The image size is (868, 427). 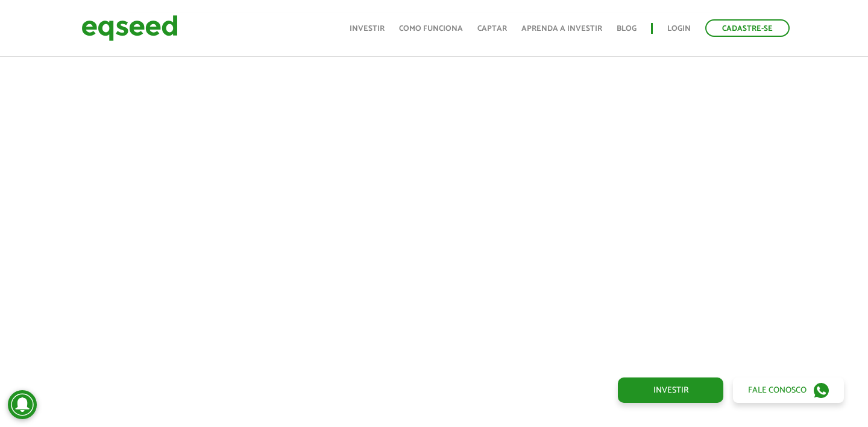 What do you see at coordinates (431, 29) in the screenshot?
I see `a: Como funciona` at bounding box center [431, 29].